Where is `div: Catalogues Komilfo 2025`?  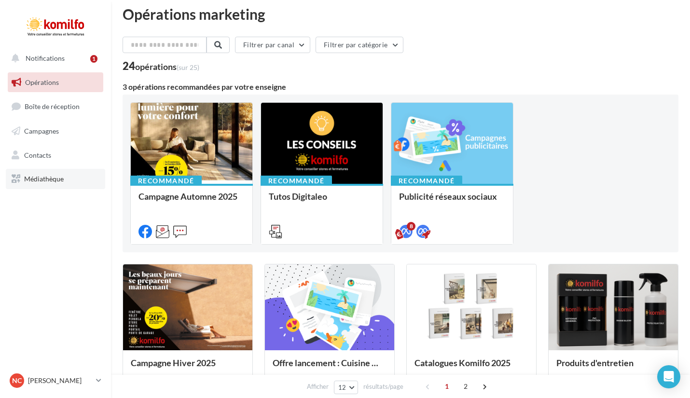 div: Catalogues Komilfo 2025 is located at coordinates (471, 367).